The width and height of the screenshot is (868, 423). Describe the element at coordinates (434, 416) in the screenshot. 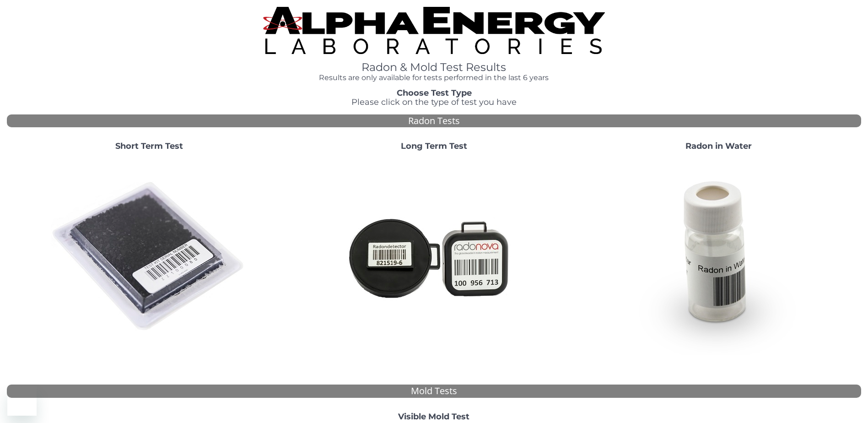

I see `strong: Visible Mold Test` at that location.